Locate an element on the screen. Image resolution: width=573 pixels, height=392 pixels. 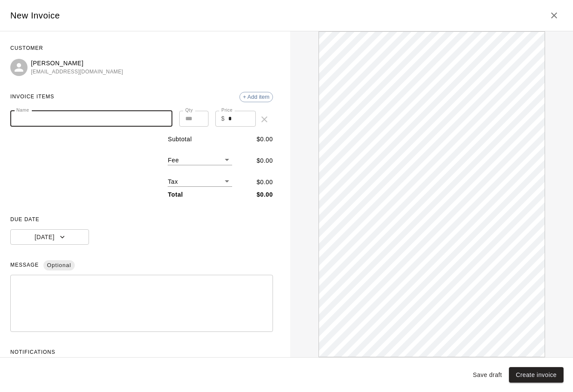
button: Create invoice is located at coordinates (536, 375).